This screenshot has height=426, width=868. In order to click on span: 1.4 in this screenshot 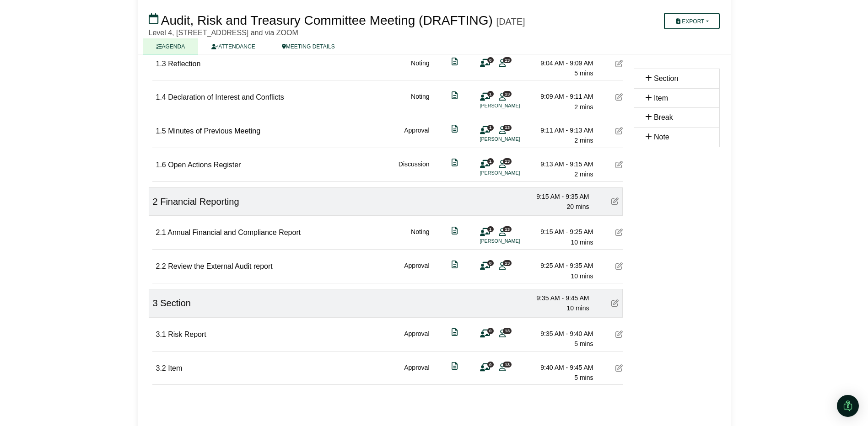, I will do `click(161, 97)`.